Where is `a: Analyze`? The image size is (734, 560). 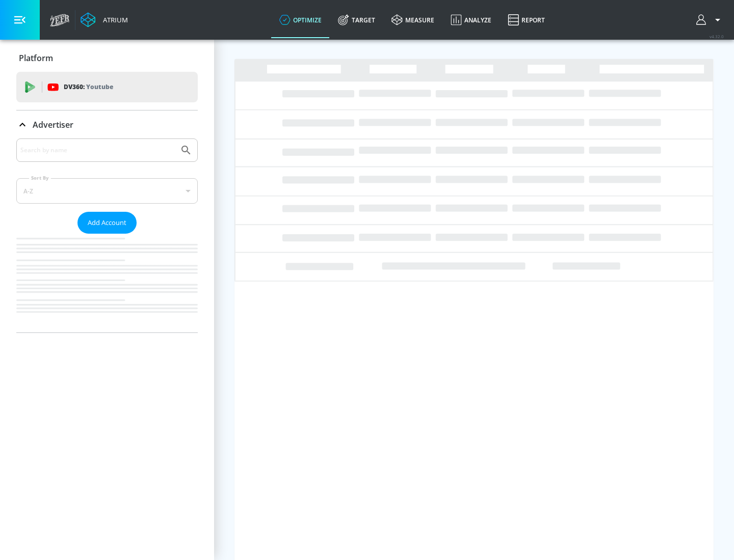
a: Analyze is located at coordinates (470, 20).